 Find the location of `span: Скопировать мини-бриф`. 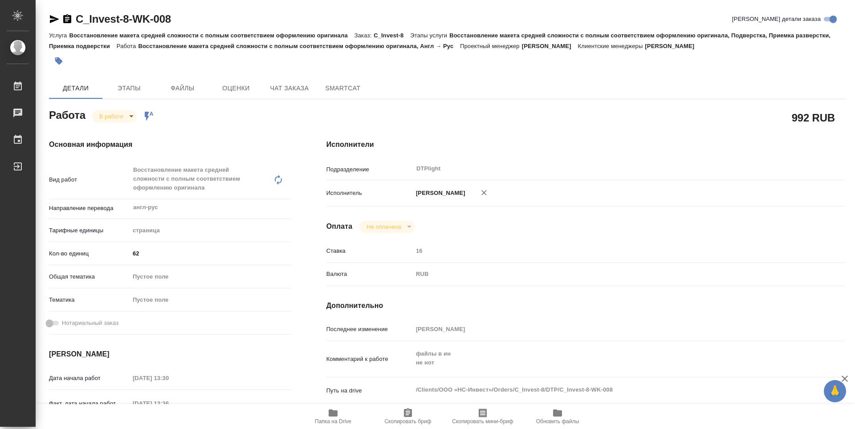

span: Скопировать мини-бриф is located at coordinates (482, 422).